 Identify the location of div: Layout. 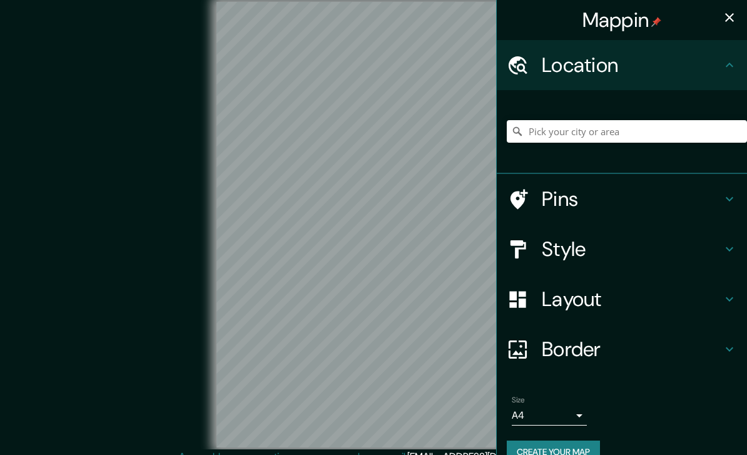
(622, 299).